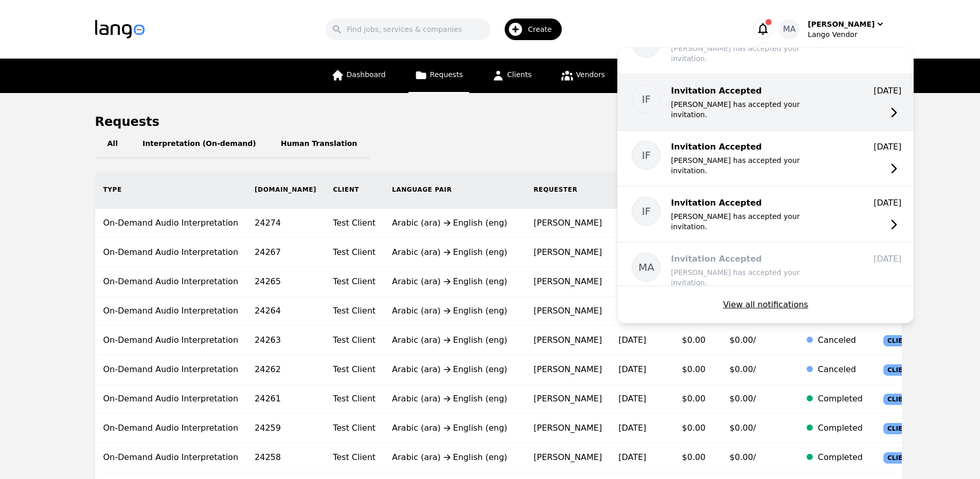 Image resolution: width=980 pixels, height=479 pixels. What do you see at coordinates (846, 34) in the screenshot?
I see `div: Lango Vendor` at bounding box center [846, 34].